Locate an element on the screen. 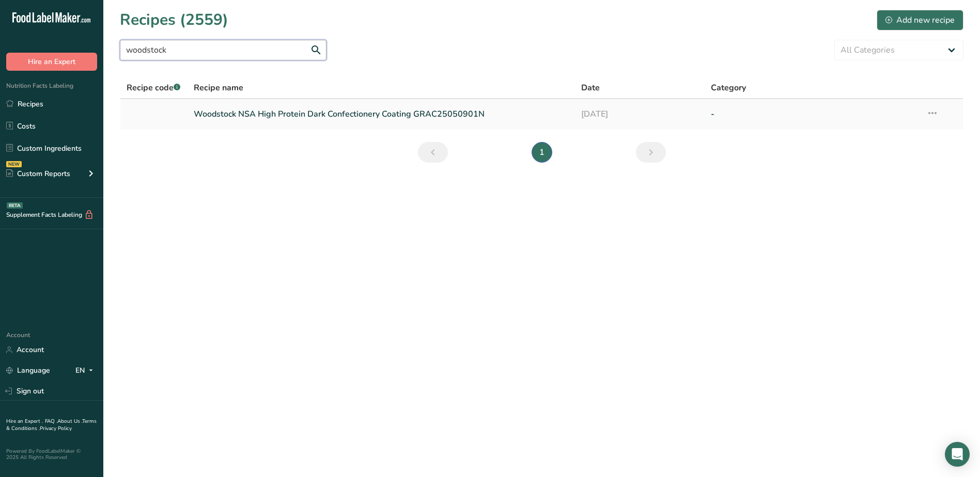 This screenshot has width=980, height=477. span: Date is located at coordinates (591, 88).